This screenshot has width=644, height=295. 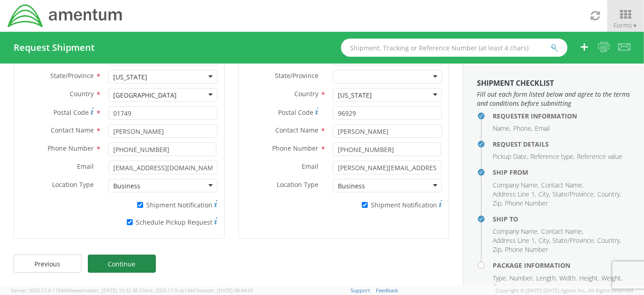 What do you see at coordinates (600, 156) in the screenshot?
I see `li: Reference value` at bounding box center [600, 156].